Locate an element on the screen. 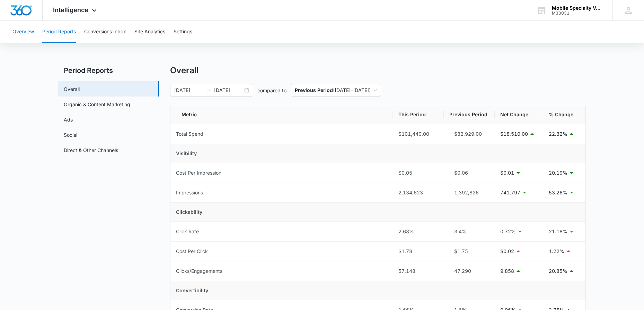 The image size is (644, 310). span: to is located at coordinates (209, 90).